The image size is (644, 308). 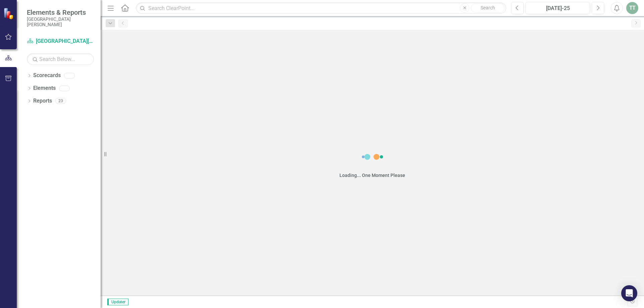 What do you see at coordinates (47, 75) in the screenshot?
I see `a: Scorecards` at bounding box center [47, 75].